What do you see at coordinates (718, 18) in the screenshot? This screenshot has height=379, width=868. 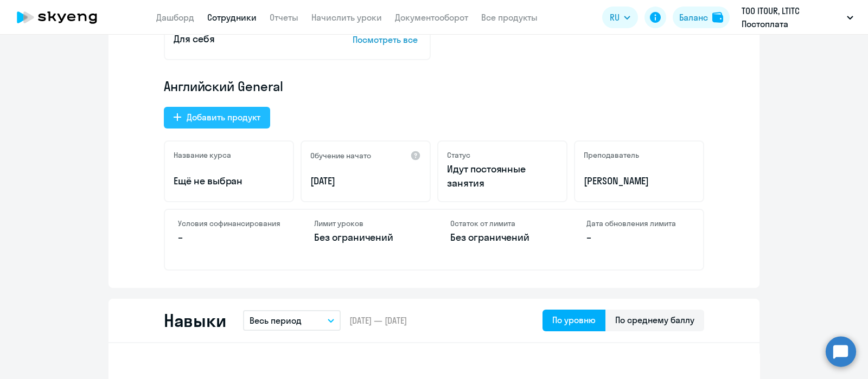 I see `img: balance` at bounding box center [718, 18].